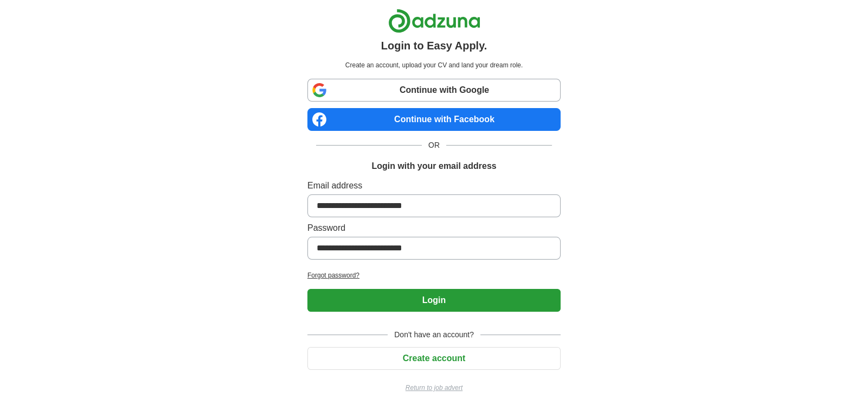 This screenshot has width=868, height=416. Describe the element at coordinates (434, 228) in the screenshot. I see `label: Password` at that location.